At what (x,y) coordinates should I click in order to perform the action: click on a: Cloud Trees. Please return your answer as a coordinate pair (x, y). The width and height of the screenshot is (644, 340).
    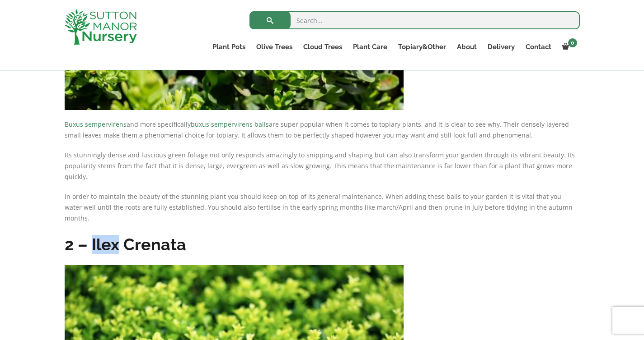
    Looking at the image, I should click on (323, 47).